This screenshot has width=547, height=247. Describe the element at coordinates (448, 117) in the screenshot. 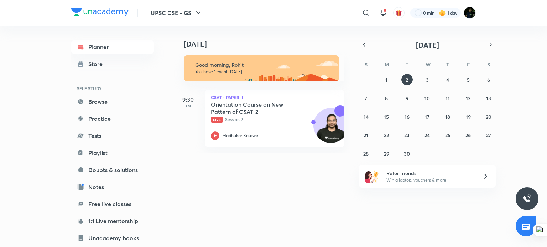

I see `button: September 18, 2025` at that location.